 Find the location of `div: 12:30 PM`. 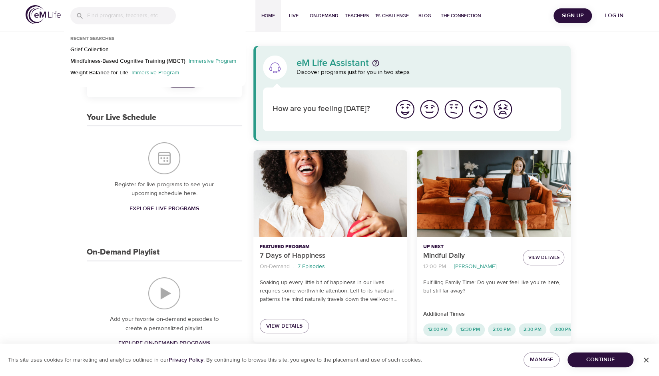

div: 12:30 PM is located at coordinates (470, 330).